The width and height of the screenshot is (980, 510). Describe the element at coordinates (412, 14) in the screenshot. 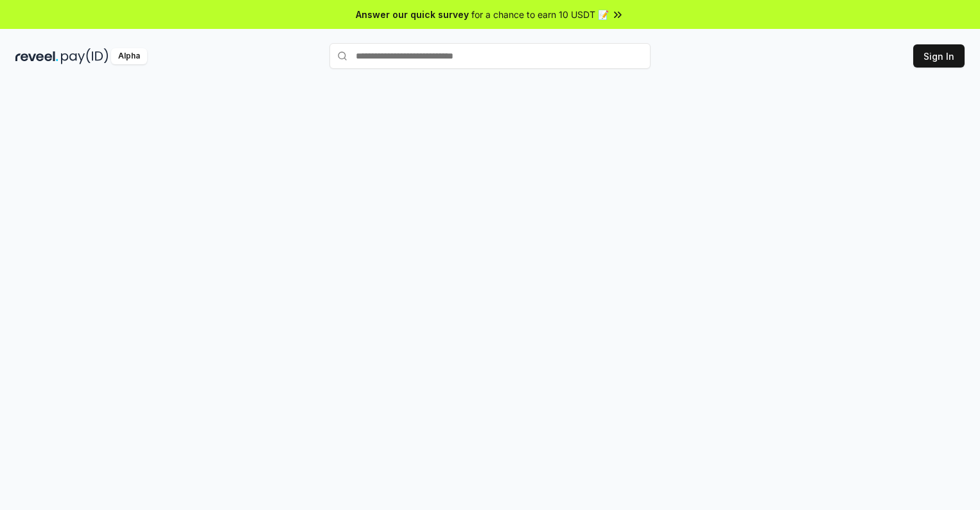

I see `span: Answer our quick survey` at that location.